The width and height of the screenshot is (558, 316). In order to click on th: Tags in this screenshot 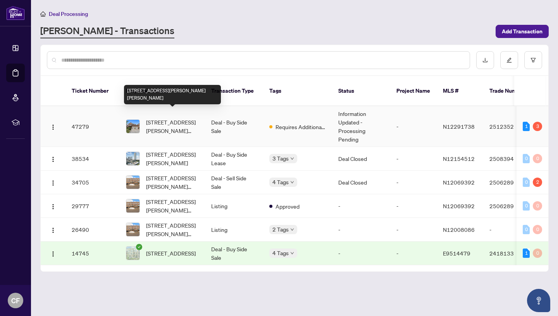, I will do `click(297, 91)`.